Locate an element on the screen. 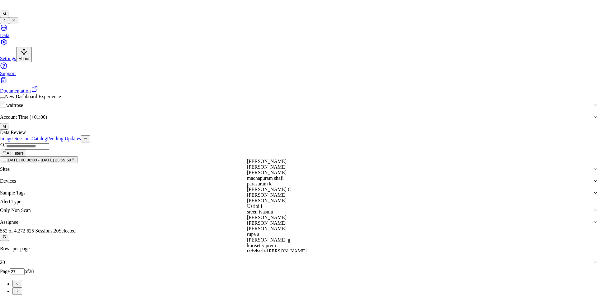  div: sreen ivasulu is located at coordinates (294, 212).